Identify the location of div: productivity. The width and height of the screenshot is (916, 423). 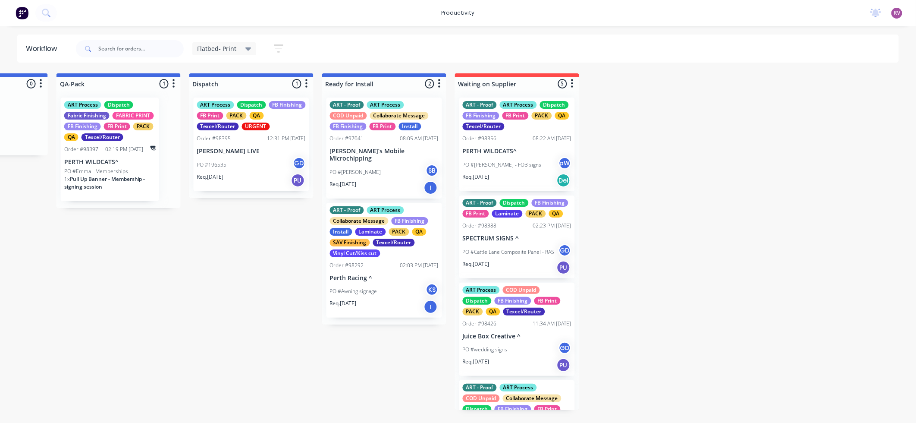
(458, 13).